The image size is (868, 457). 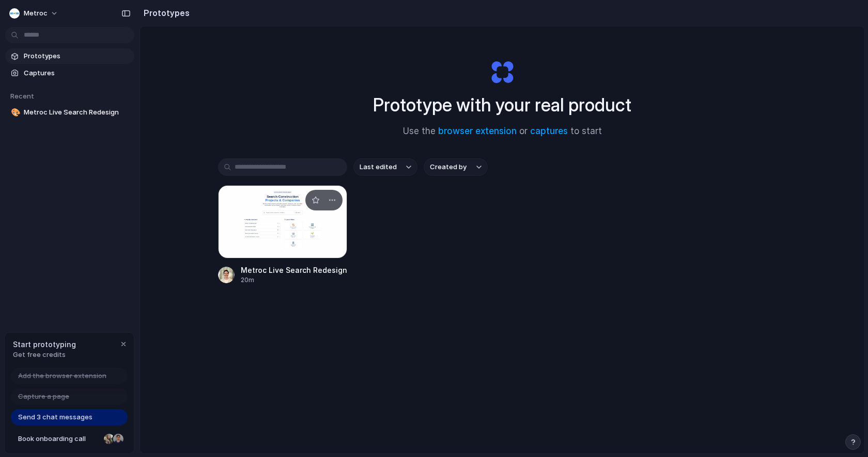 I want to click on a: Metroc Live Search RedesignMetroc Live Search Redesign20m, so click(x=282, y=235).